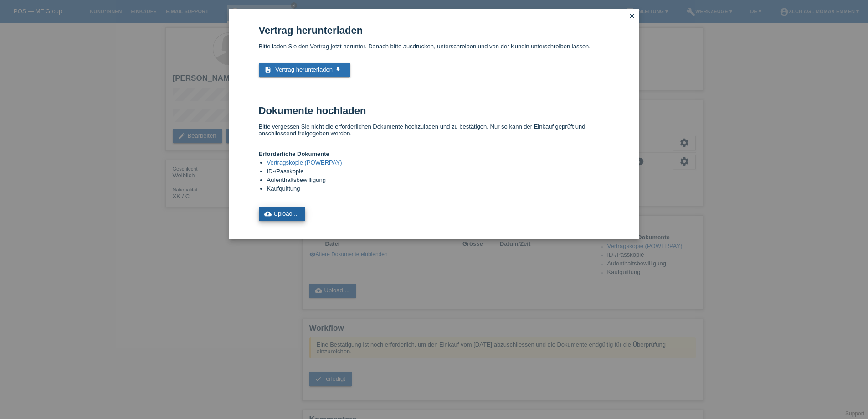 The height and width of the screenshot is (419, 868). Describe the element at coordinates (268, 70) in the screenshot. I see `i: description` at that location.